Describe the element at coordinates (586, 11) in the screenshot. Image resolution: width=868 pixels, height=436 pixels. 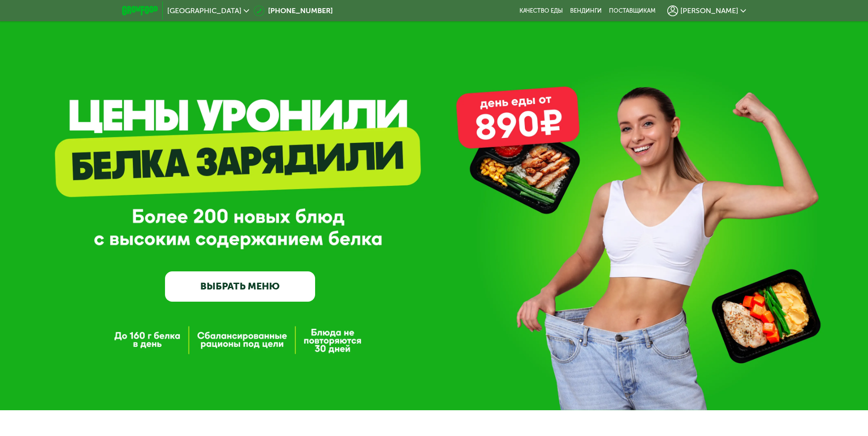
I see `a: Вендинги` at that location.